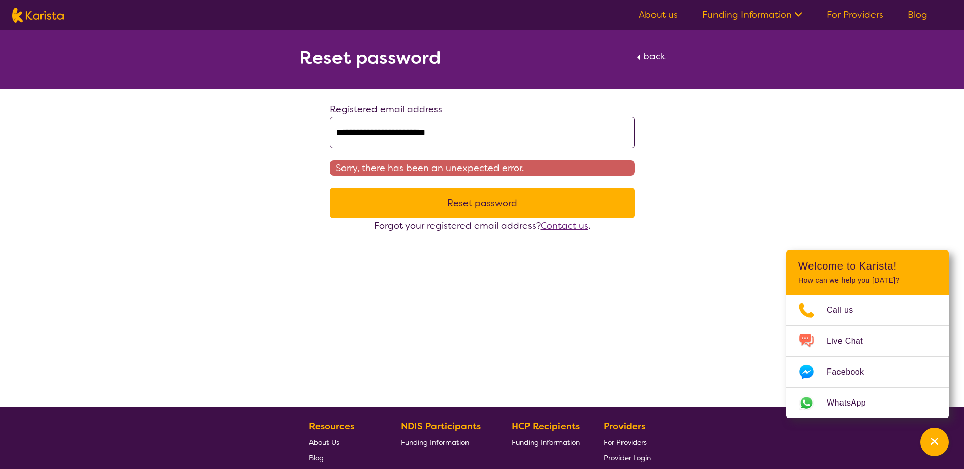  What do you see at coordinates (654, 56) in the screenshot?
I see `span: back` at bounding box center [654, 56].